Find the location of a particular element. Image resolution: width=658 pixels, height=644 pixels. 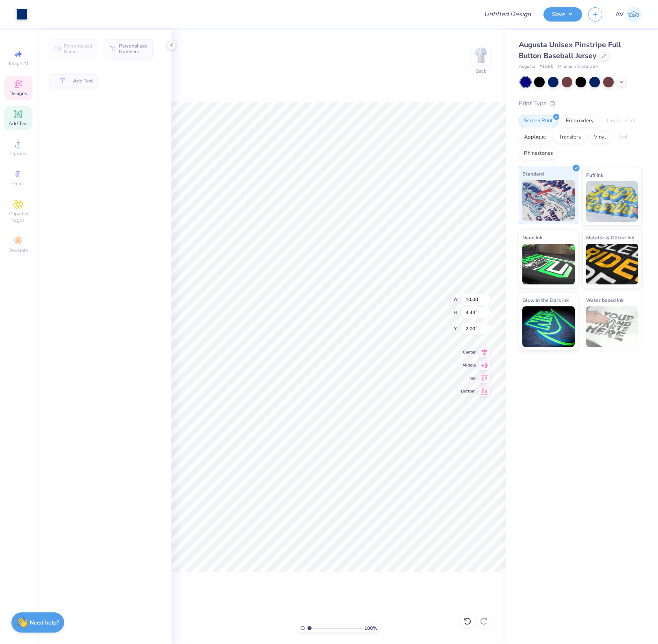

span: Neon Ink is located at coordinates (532, 237).